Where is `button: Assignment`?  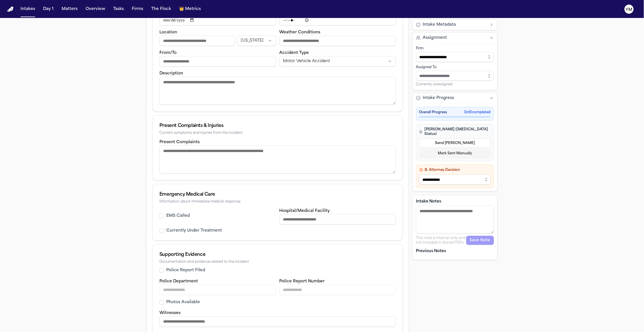 button: Assignment is located at coordinates (455, 38).